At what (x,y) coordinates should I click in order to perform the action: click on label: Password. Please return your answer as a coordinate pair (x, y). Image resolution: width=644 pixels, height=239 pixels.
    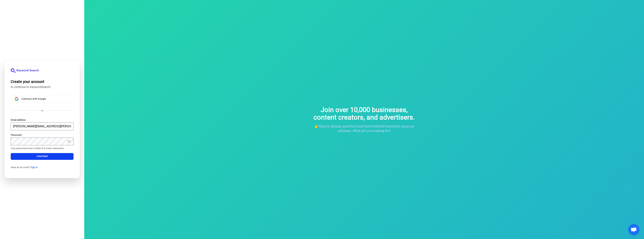
    Looking at the image, I should click on (16, 135).